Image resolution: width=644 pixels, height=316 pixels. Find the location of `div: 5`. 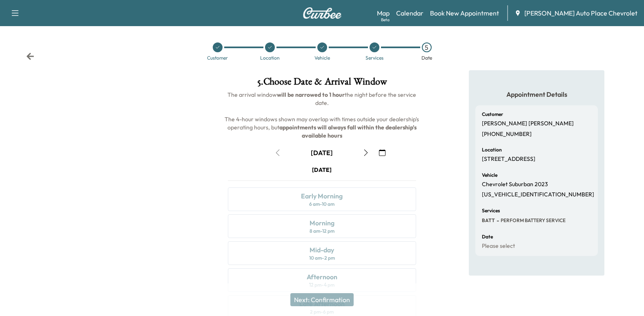

div: 5 is located at coordinates (427, 47).